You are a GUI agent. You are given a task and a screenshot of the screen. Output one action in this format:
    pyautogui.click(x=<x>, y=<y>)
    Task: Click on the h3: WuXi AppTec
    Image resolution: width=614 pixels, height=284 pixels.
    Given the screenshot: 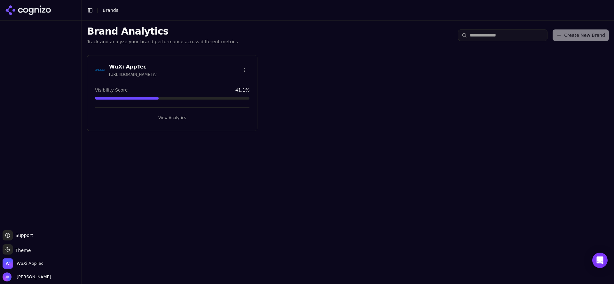 What is the action you would take?
    pyautogui.click(x=133, y=67)
    